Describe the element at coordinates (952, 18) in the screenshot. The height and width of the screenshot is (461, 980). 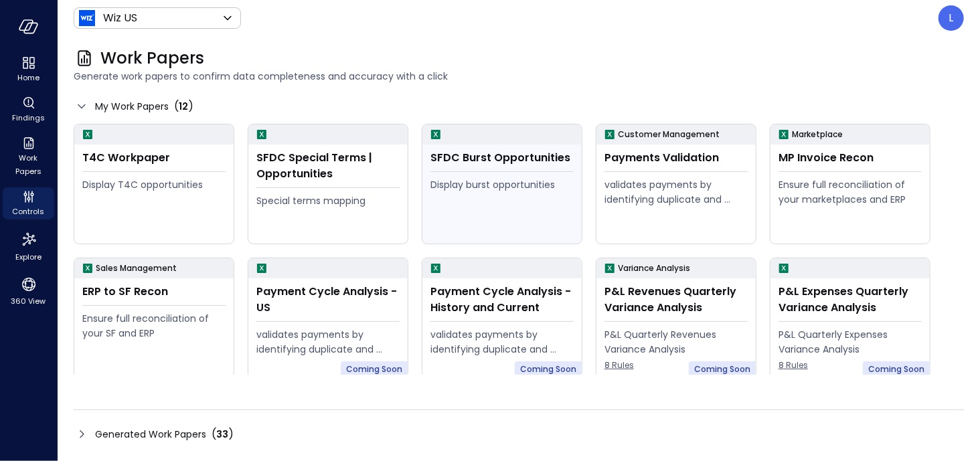
I see `p: L` at that location.